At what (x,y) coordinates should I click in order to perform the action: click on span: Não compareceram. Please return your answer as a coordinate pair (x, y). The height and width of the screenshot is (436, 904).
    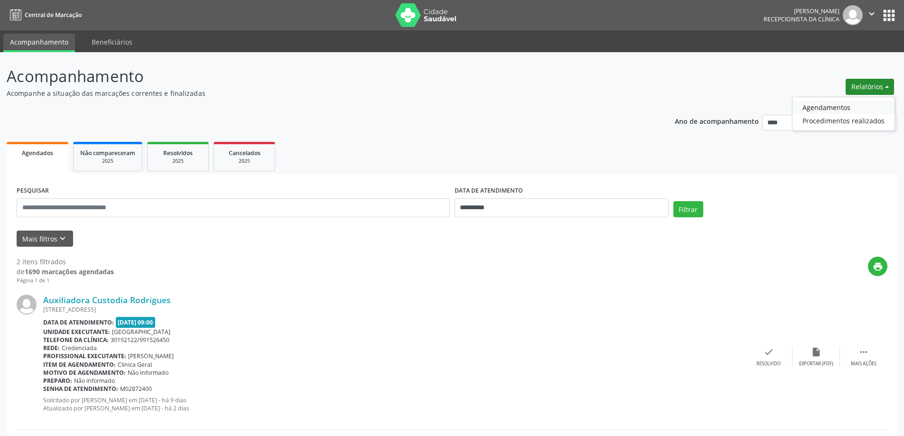
    Looking at the image, I should click on (108, 153).